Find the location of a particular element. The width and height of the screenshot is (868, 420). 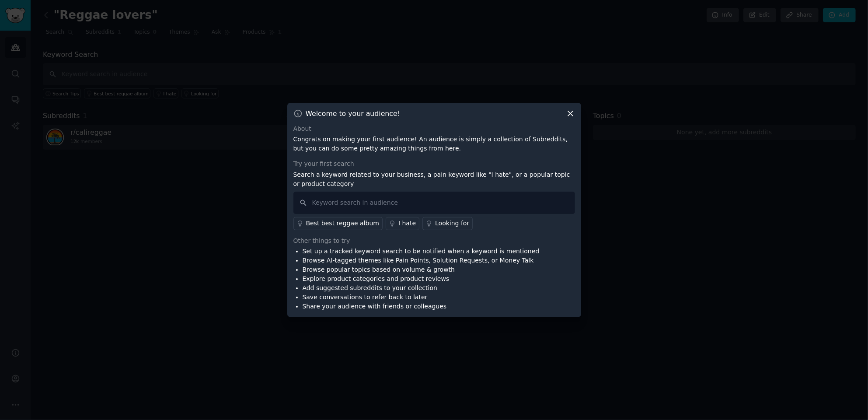

li: Set up a tracked keyword search to be notified when a keyword is mentioned is located at coordinates (421, 252).